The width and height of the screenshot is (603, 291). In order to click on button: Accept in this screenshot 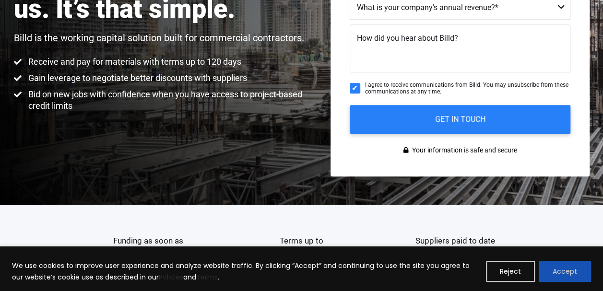, I will do `click(565, 272)`.